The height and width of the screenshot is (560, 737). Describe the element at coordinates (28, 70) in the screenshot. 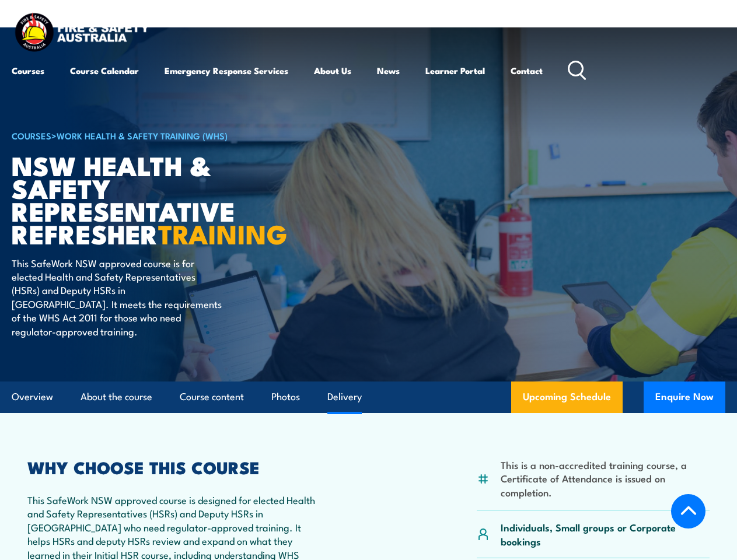

I see `a: Courses` at that location.